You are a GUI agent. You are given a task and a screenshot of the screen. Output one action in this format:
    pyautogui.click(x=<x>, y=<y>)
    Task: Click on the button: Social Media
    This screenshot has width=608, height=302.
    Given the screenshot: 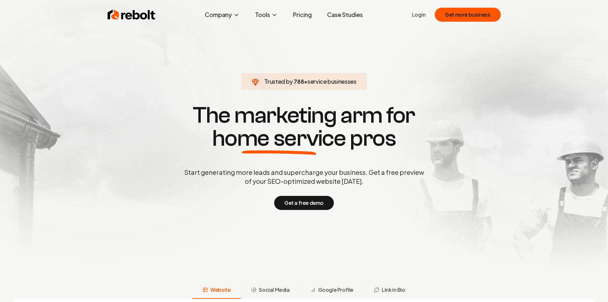 What is the action you would take?
    pyautogui.click(x=270, y=290)
    